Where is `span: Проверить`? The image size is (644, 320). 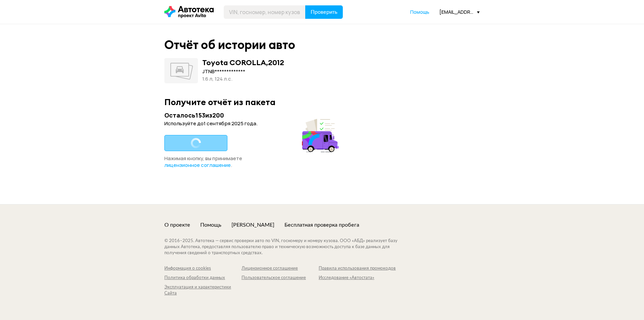 span: Проверить is located at coordinates (324, 12).